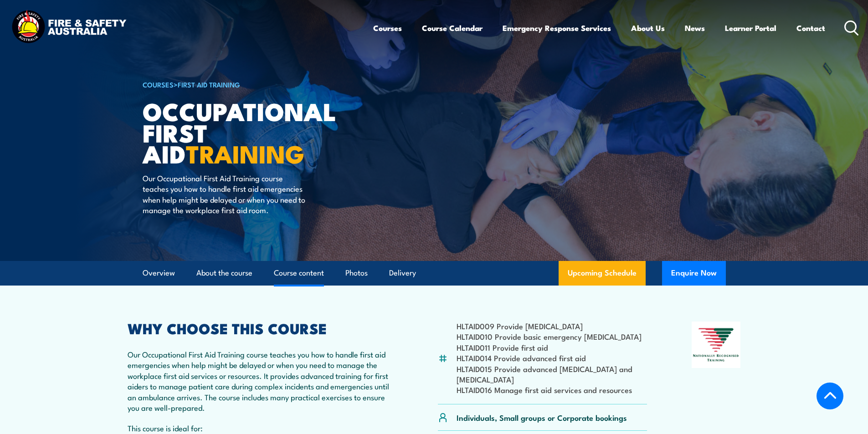 This screenshot has width=868, height=434. I want to click on p: Individuals, Small groups or Corporate bookings, so click(542, 417).